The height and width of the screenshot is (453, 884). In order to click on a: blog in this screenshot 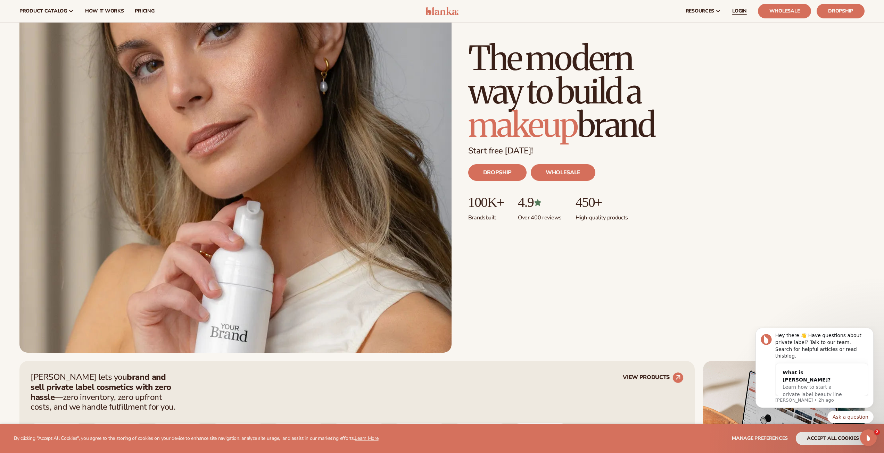, I will do `click(44, 30)`.